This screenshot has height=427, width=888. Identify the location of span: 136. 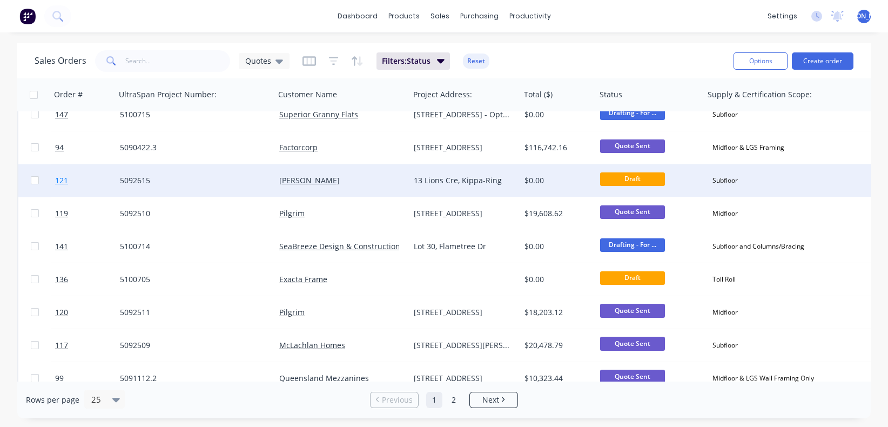
(62, 279).